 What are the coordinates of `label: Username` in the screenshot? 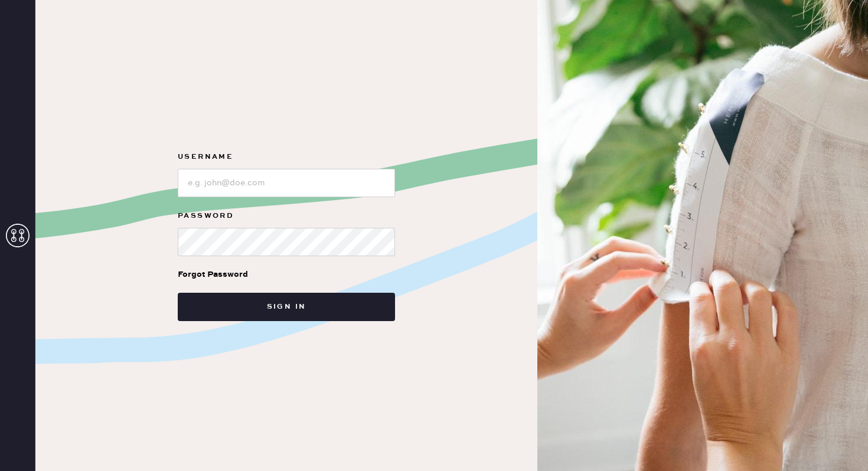 It's located at (286, 157).